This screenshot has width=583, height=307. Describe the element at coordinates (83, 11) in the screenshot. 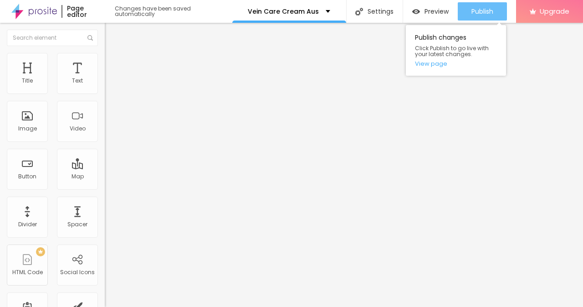

I see `div: Page editor` at that location.